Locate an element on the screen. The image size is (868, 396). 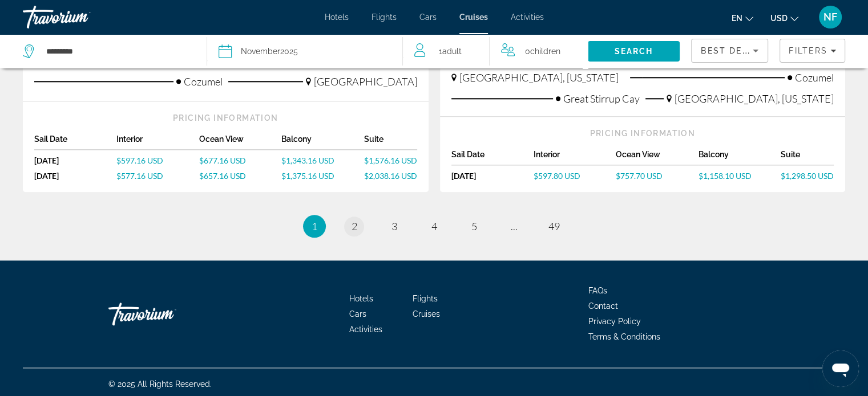
a: $1,343.16 USD is located at coordinates (322, 160).